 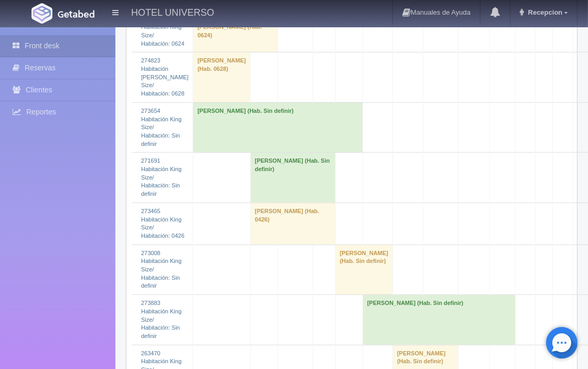 What do you see at coordinates (544, 12) in the screenshot?
I see `span: Recepcion` at bounding box center [544, 12].